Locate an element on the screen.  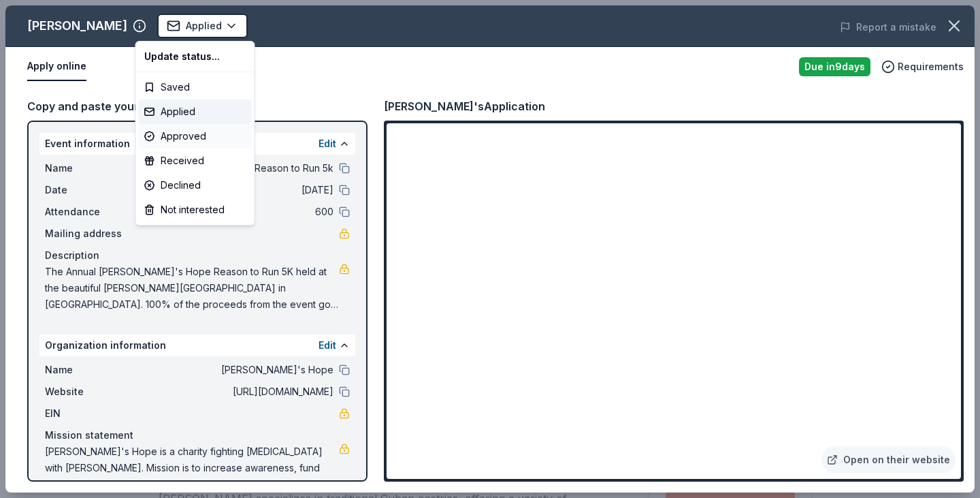
div: Applied is located at coordinates (195, 112).